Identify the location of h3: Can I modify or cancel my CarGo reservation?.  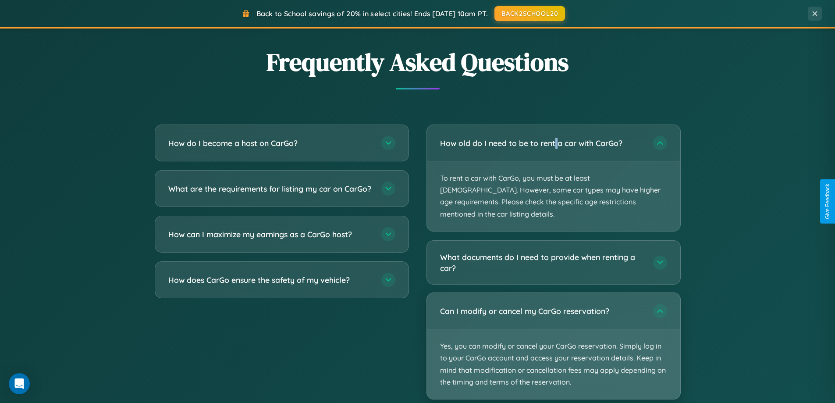
(542, 311).